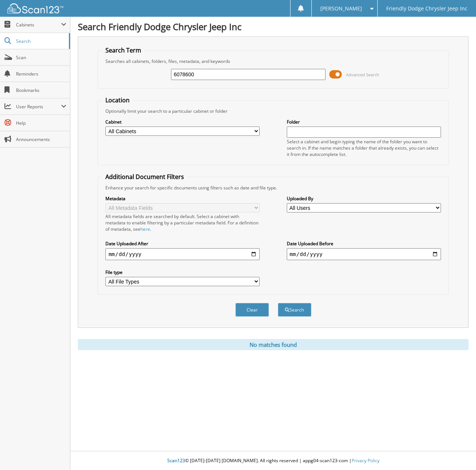 This screenshot has width=476, height=470. I want to click on span: Search, so click(40, 41).